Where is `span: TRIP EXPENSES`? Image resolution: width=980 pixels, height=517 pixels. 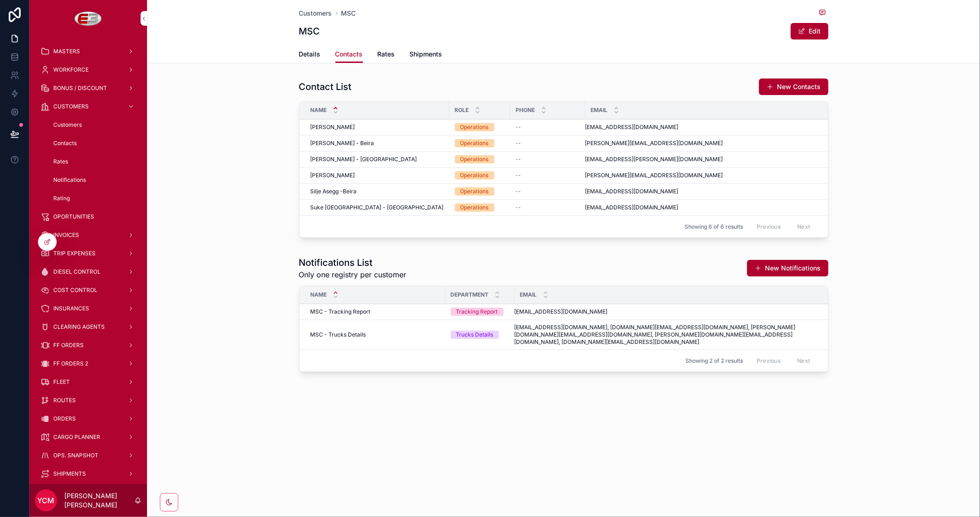
span: TRIP EXPENSES is located at coordinates (74, 254).